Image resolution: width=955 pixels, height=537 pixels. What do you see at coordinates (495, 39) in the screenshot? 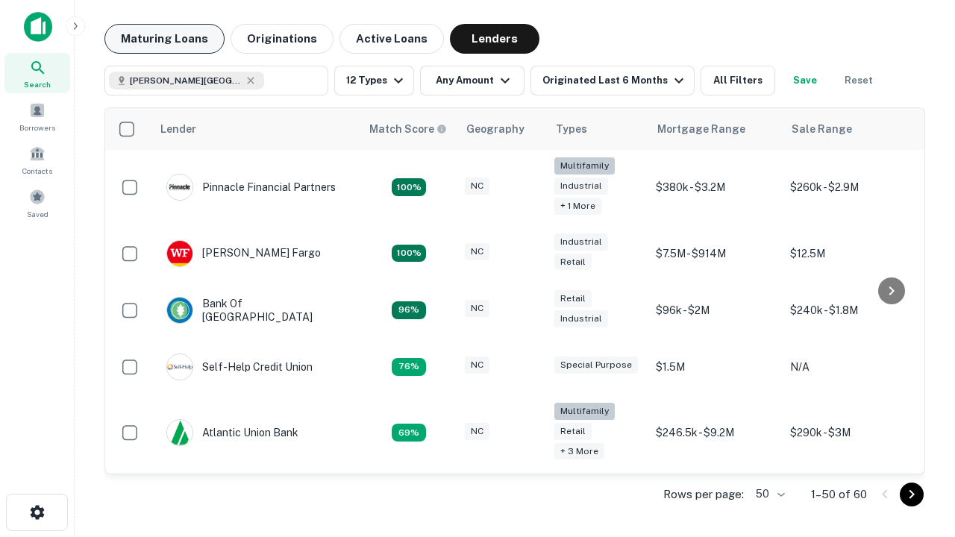
I see `button: Lenders` at bounding box center [495, 39].